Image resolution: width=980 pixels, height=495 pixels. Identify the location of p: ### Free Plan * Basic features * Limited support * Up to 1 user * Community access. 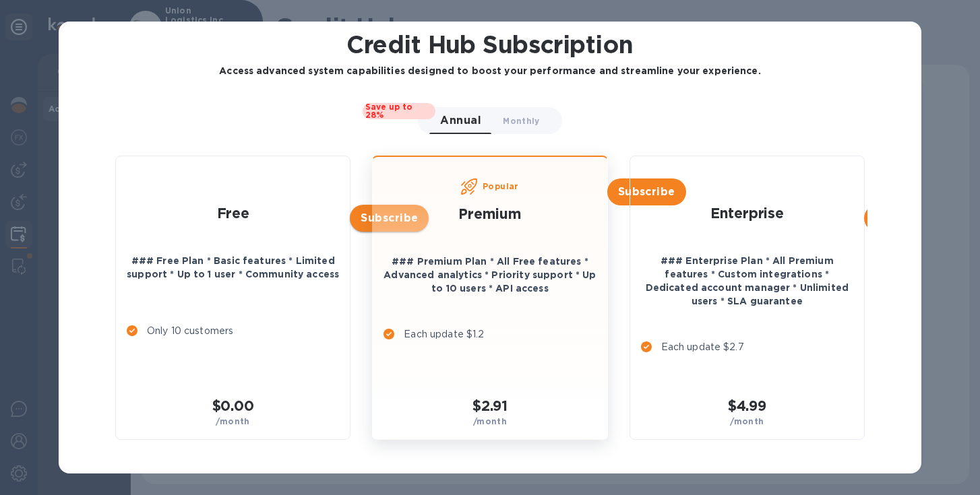
(233, 268).